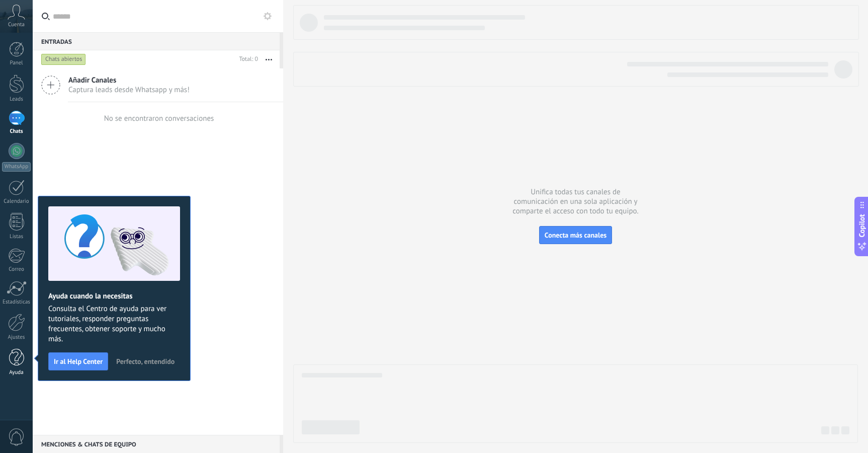 The width and height of the screenshot is (868, 453). What do you see at coordinates (114, 296) in the screenshot?
I see `h2: Ayuda cuando la necesitas` at bounding box center [114, 296].